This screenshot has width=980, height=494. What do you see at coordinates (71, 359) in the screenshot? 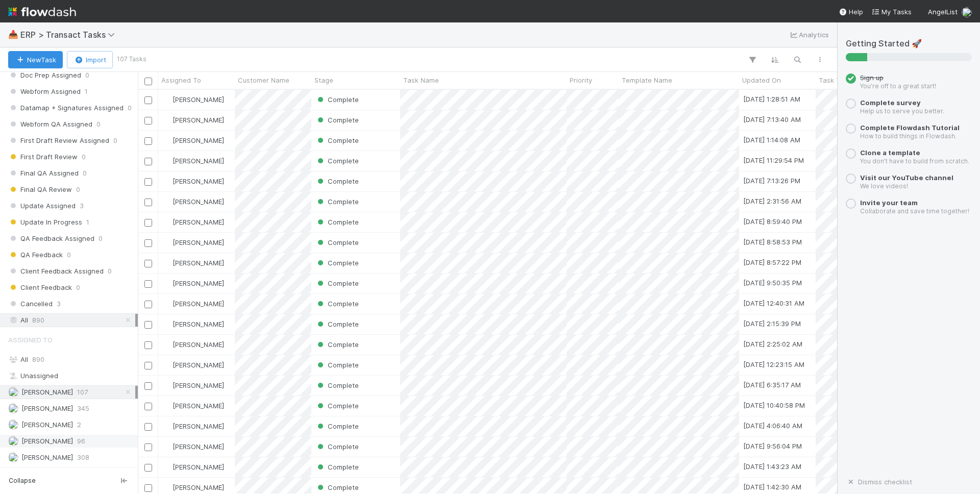
I see `div: All` at bounding box center [71, 359].